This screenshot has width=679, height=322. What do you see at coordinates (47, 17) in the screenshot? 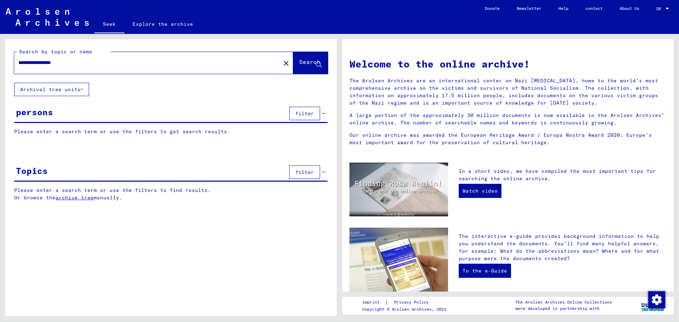
I see `img: Arolsen_neg.svg` at bounding box center [47, 17].